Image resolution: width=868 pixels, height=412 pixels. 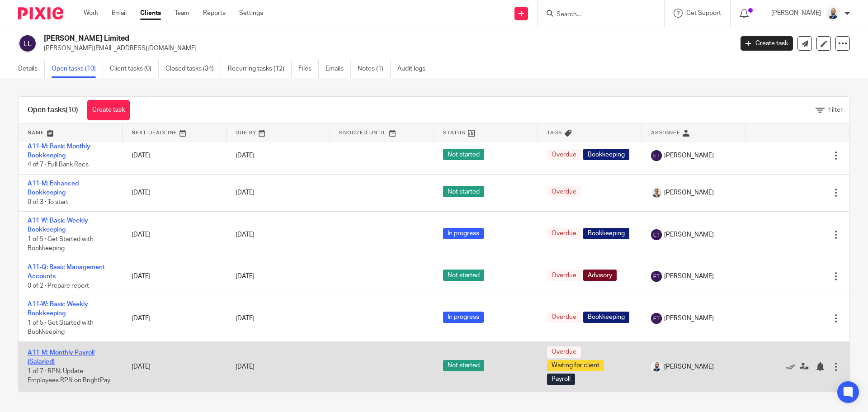 What do you see at coordinates (150, 13) in the screenshot?
I see `a: Clients` at bounding box center [150, 13].